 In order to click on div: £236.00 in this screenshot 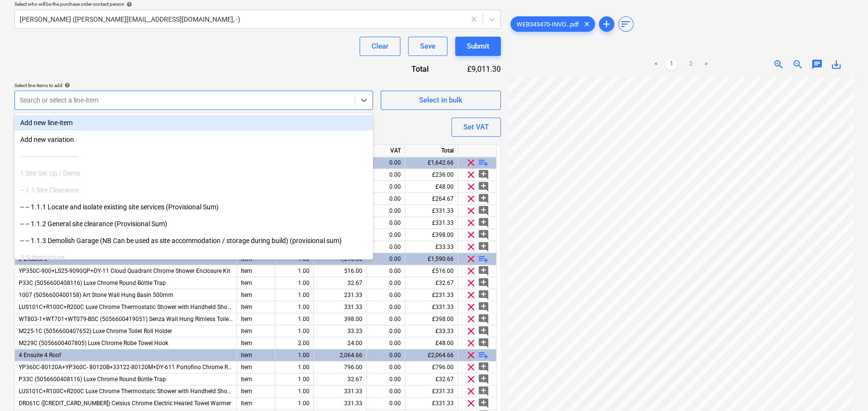, I will do `click(431, 175)`.